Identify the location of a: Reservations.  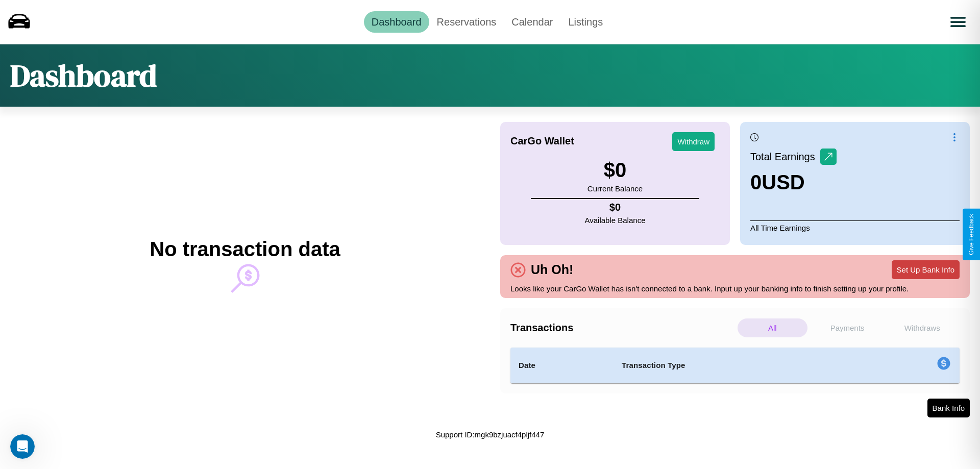
(466, 22).